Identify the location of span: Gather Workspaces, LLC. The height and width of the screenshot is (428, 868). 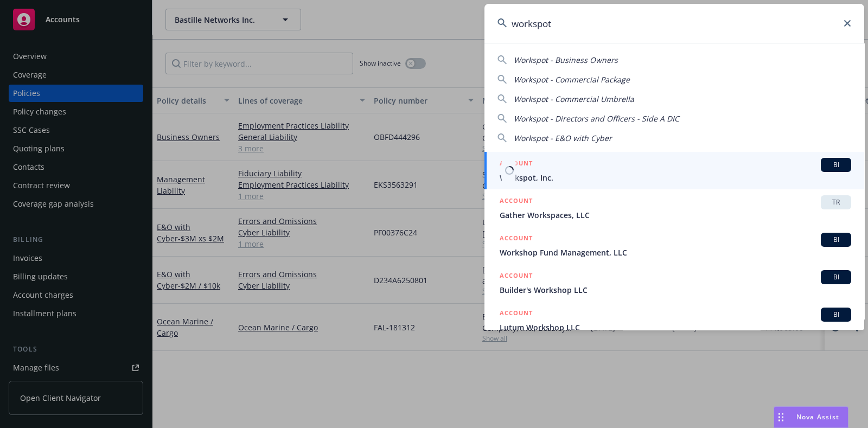
(675, 215).